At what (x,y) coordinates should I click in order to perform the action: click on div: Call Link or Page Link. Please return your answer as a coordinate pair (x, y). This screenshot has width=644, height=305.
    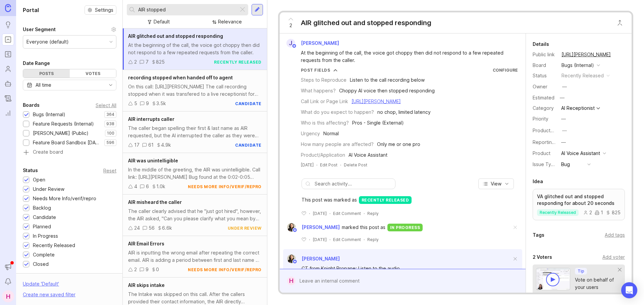
    Looking at the image, I should click on (324, 101).